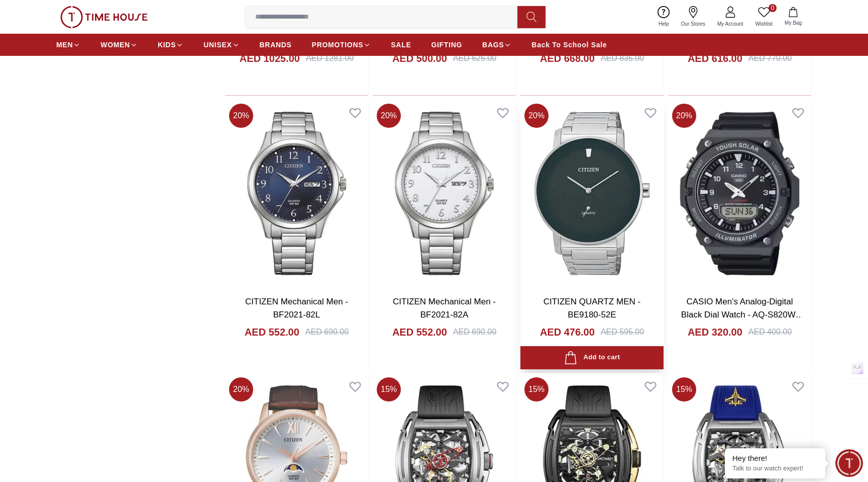  What do you see at coordinates (623, 332) in the screenshot?
I see `div: AED 595.00` at bounding box center [623, 332].